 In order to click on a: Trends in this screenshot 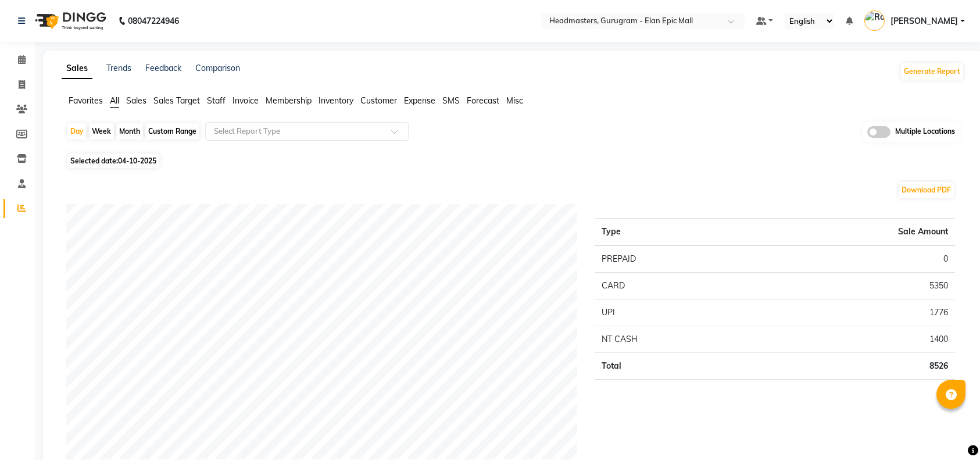, I will do `click(118, 68)`.